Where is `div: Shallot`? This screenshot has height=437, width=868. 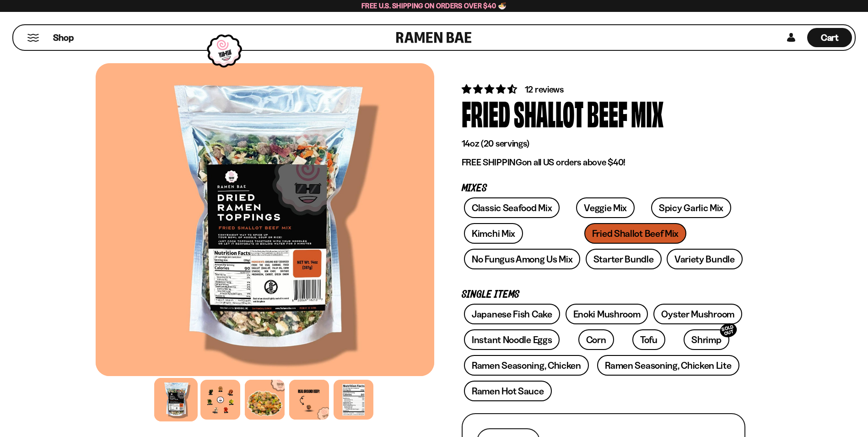 div: Shallot is located at coordinates (549, 112).